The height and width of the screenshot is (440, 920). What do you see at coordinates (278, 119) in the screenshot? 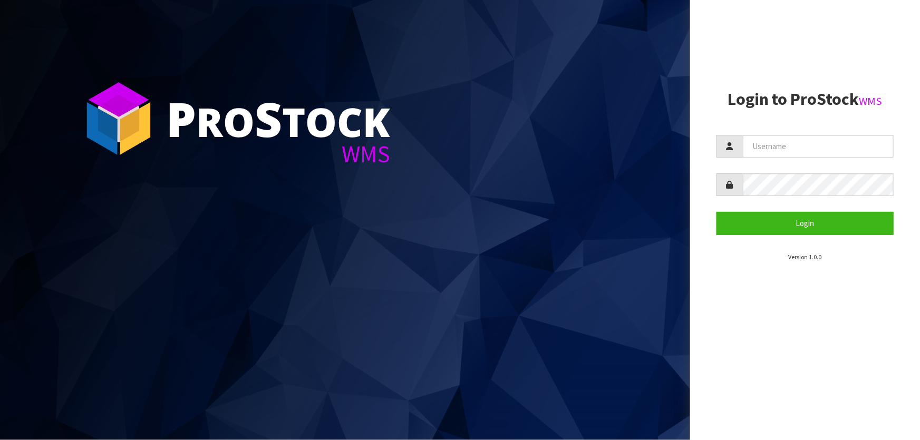
I see `div: ro tock` at bounding box center [278, 119].